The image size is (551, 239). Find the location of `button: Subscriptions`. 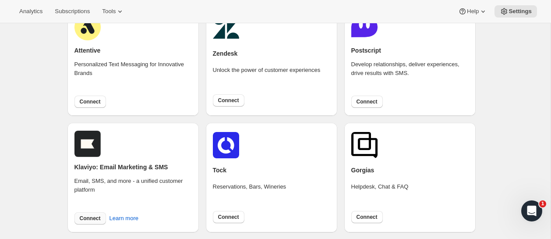

button: Subscriptions is located at coordinates (72, 11).